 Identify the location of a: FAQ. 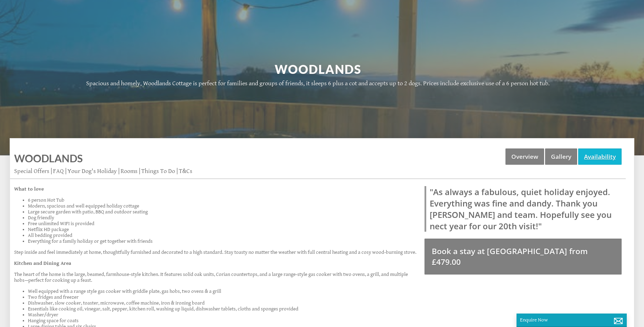
(58, 171).